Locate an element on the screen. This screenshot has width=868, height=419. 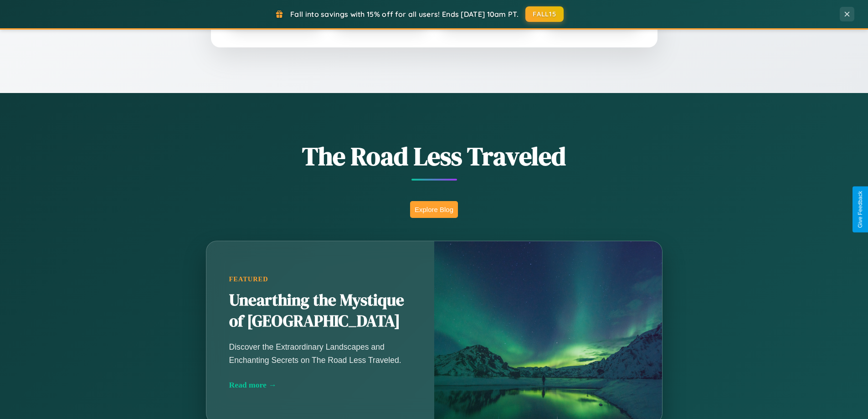
h1: The Road Less Traveled is located at coordinates (435, 156).